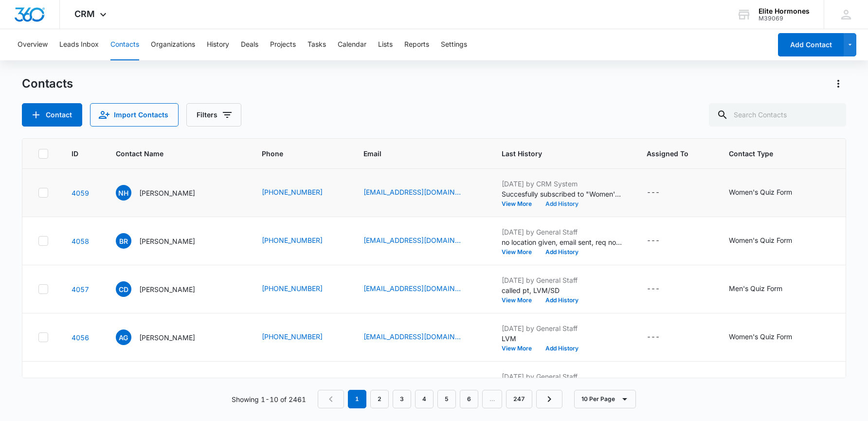 The width and height of the screenshot is (868, 421). Describe the element at coordinates (124, 289) in the screenshot. I see `span: CD` at that location.